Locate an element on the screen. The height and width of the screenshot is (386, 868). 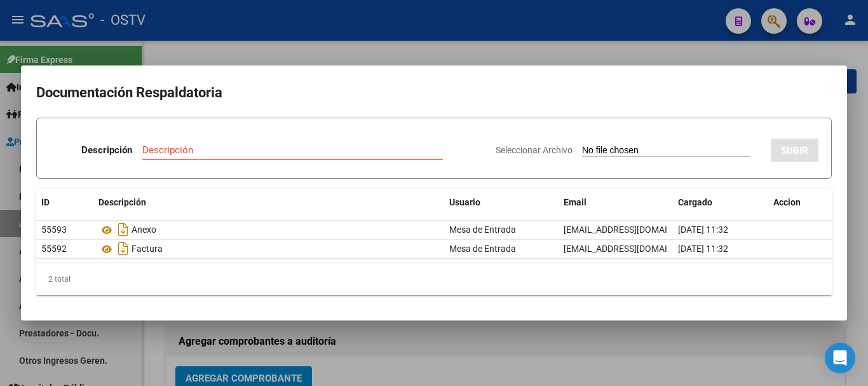
span: 55593 is located at coordinates (54, 230).